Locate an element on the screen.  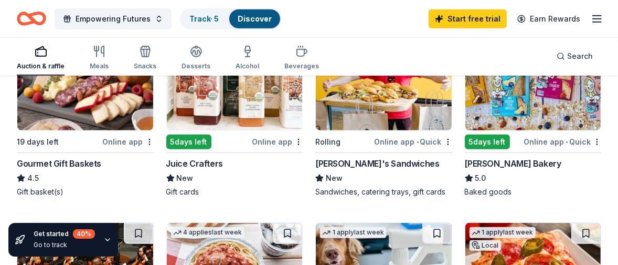
div: Beverages is located at coordinates (302, 66).